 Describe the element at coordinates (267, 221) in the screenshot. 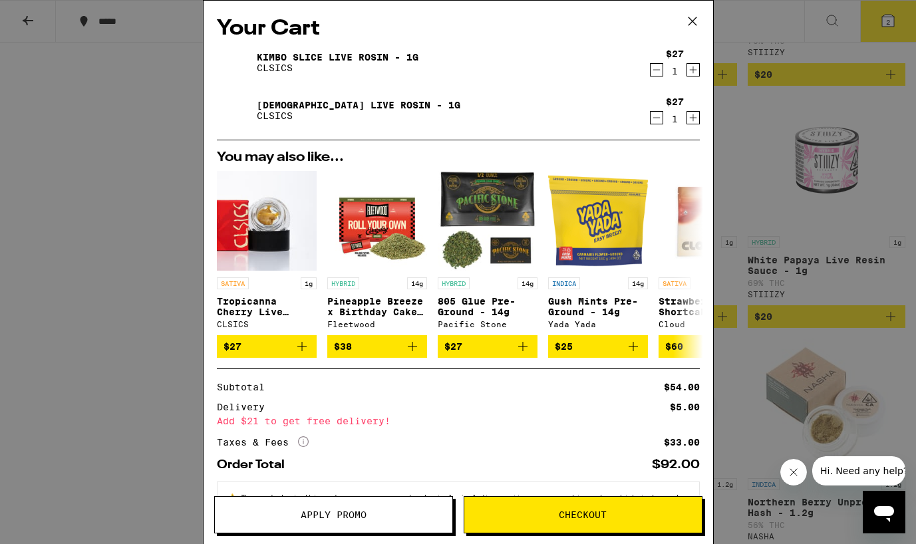

I see `img: CLSICS - Tropicanna Cherry Live Rosin - 1g` at that location.